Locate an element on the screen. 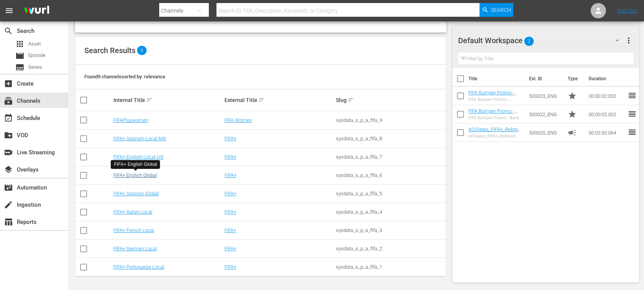  div: sysdata_s_p_a_fifa_5 is located at coordinates (390, 194).